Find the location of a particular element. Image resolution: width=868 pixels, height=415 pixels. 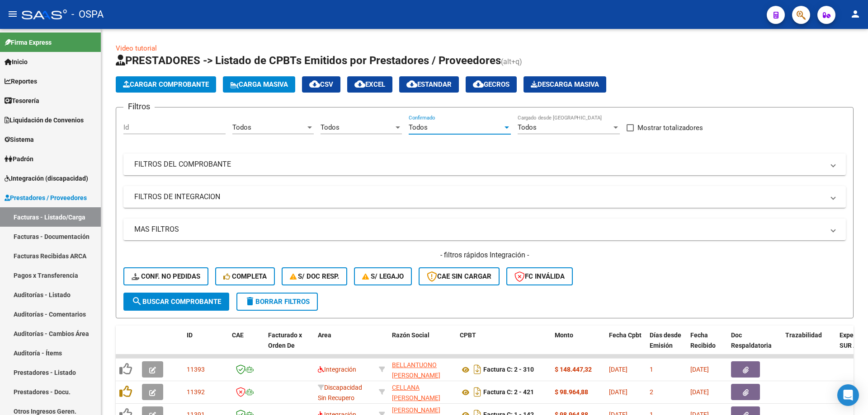

mat-icon: search is located at coordinates (137, 301).